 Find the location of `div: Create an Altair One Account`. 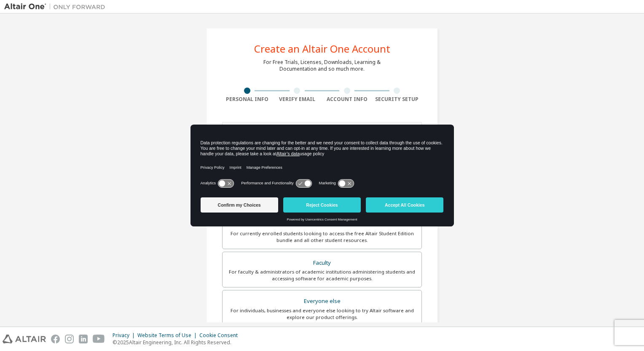

div: Create an Altair One Account is located at coordinates (322, 49).